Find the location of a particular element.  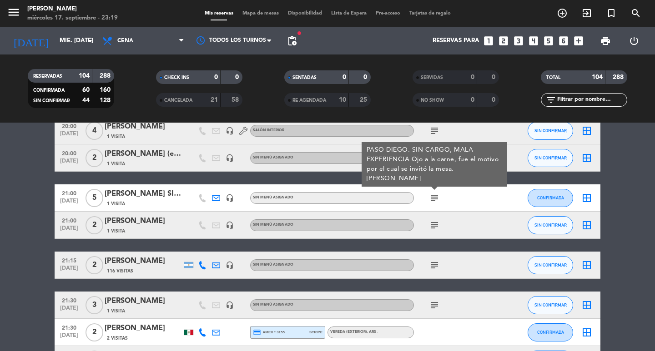

span: 20:00 is located at coordinates (69, 125).